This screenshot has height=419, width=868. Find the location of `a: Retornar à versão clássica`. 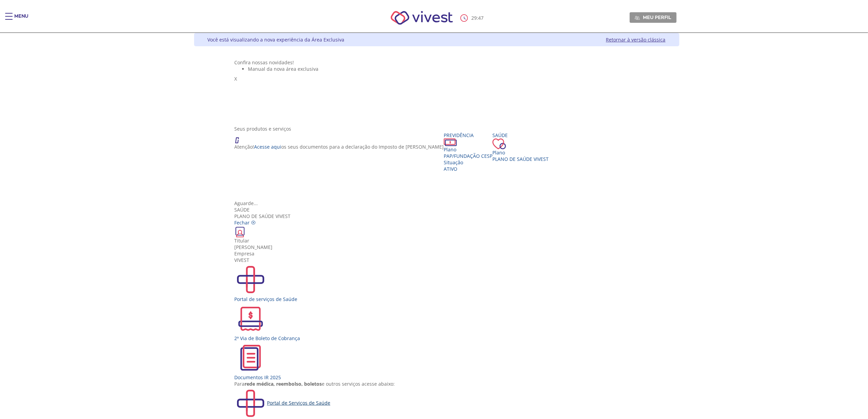

a: Retornar à versão clássica is located at coordinates (636, 39).